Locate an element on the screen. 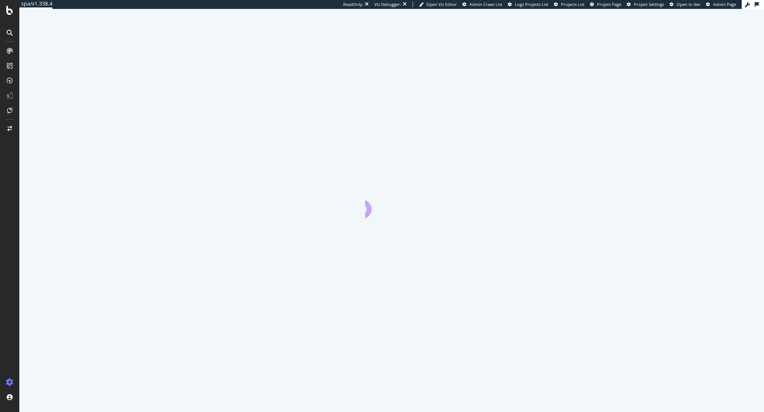 Image resolution: width=764 pixels, height=412 pixels. span: Admin Crawl List is located at coordinates (486, 4).